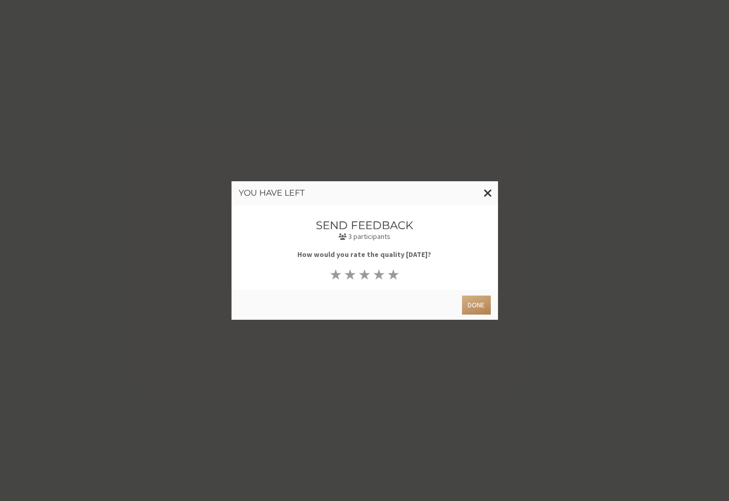 This screenshot has height=501, width=729. What do you see at coordinates (476, 305) in the screenshot?
I see `button: Done` at bounding box center [476, 305].